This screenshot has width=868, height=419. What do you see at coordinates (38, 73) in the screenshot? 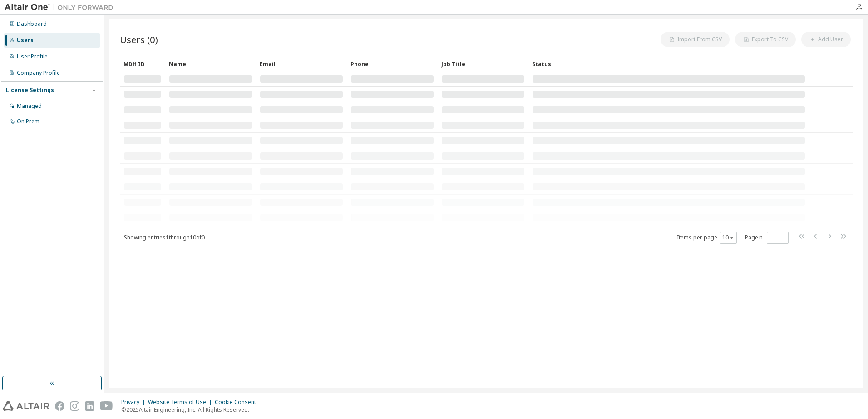
I see `div: Company Profile` at bounding box center [38, 73].